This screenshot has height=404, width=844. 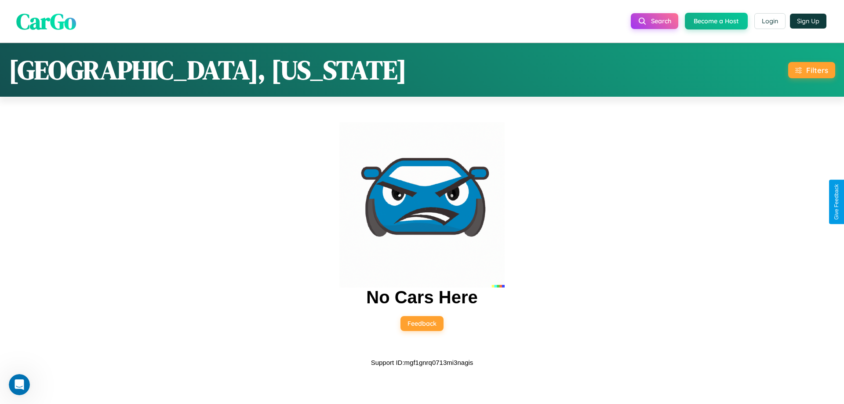 What do you see at coordinates (422, 323) in the screenshot?
I see `button: Feedback` at bounding box center [422, 323].